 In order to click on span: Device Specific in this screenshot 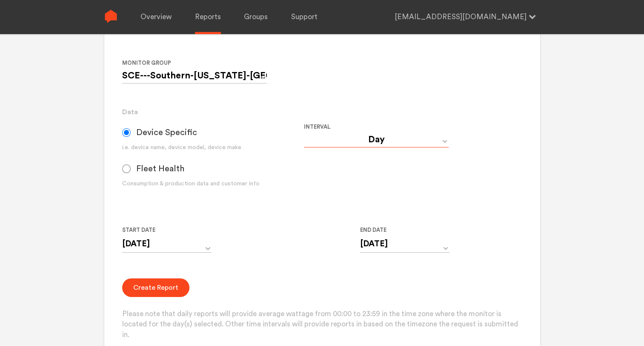, I will do `click(167, 132)`.